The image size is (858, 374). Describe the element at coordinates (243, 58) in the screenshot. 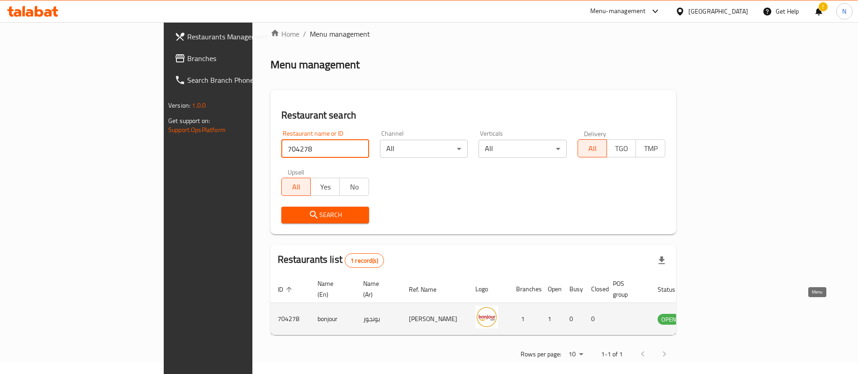

I see `span: Branches` at that location.